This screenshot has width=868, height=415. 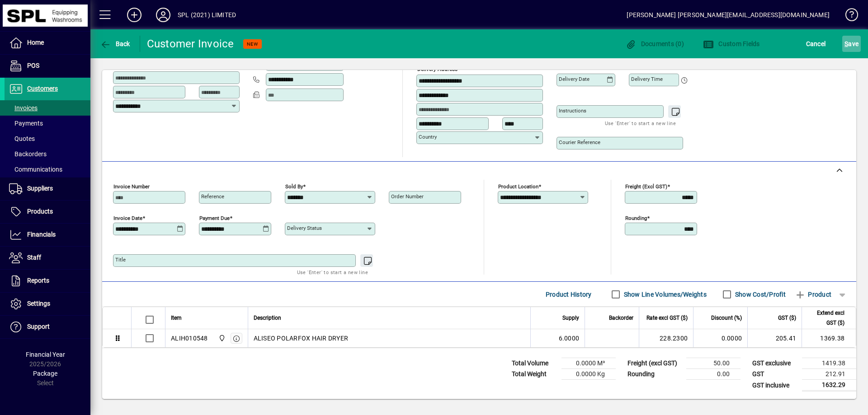 I want to click on label: Show Cost/Profit, so click(x=759, y=295).